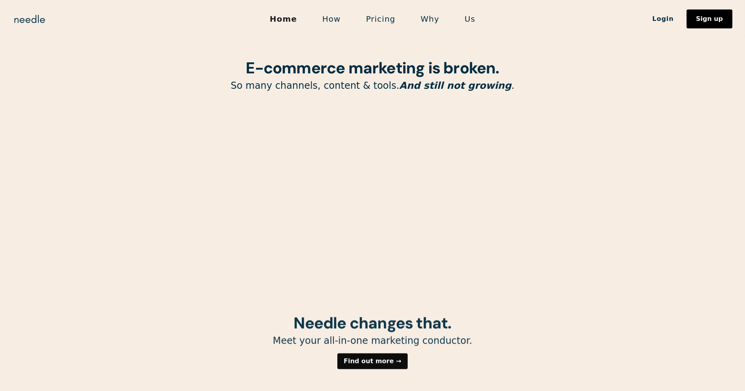  What do you see at coordinates (380, 19) in the screenshot?
I see `a: Pricing` at bounding box center [380, 19].